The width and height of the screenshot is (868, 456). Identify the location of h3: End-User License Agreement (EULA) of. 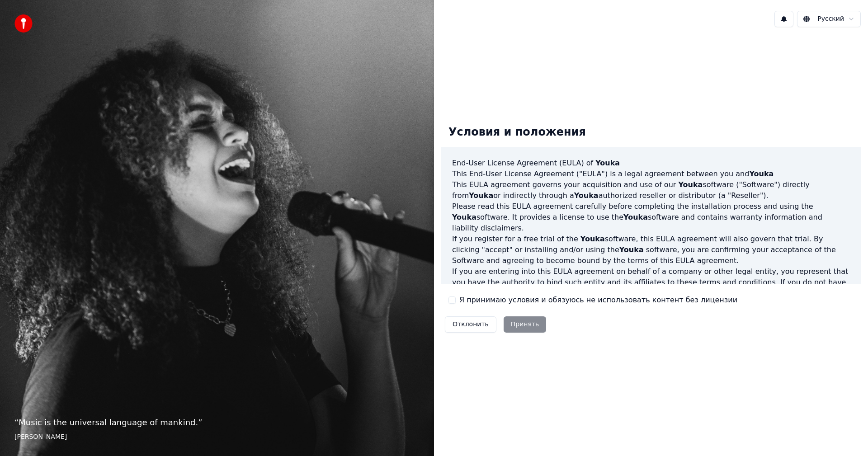
(651, 163).